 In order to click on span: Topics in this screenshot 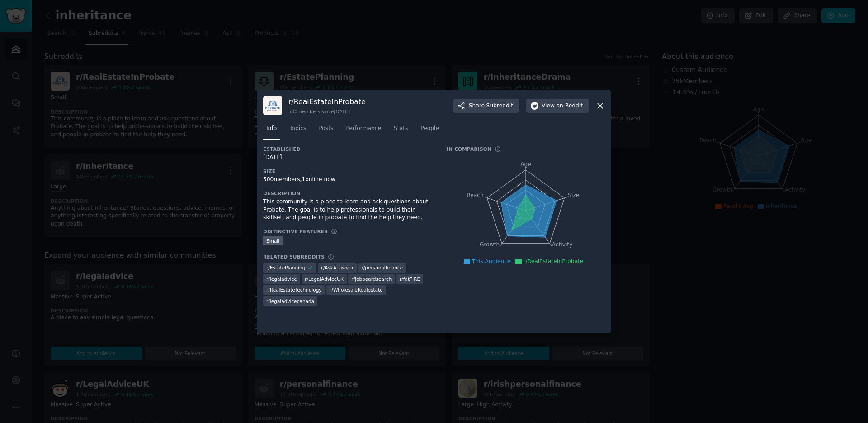, I will do `click(297, 129)`.